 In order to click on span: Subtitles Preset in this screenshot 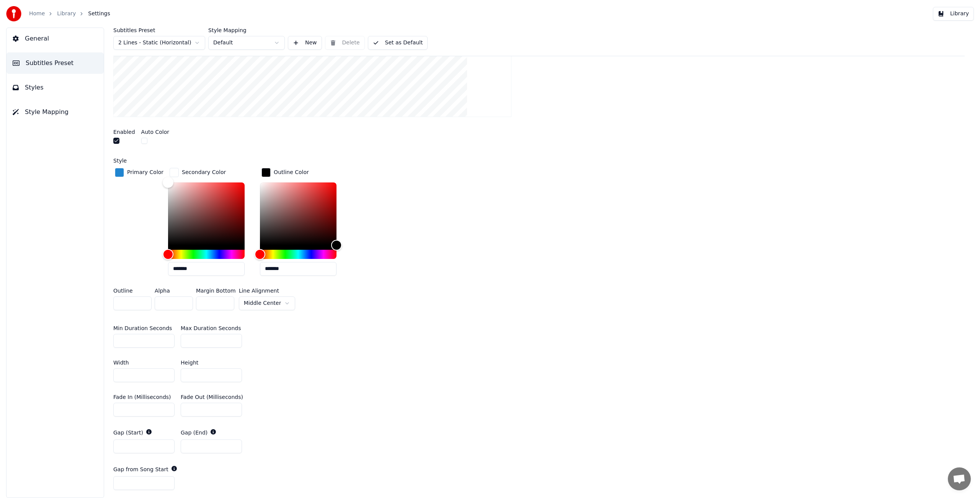, I will do `click(49, 63)`.